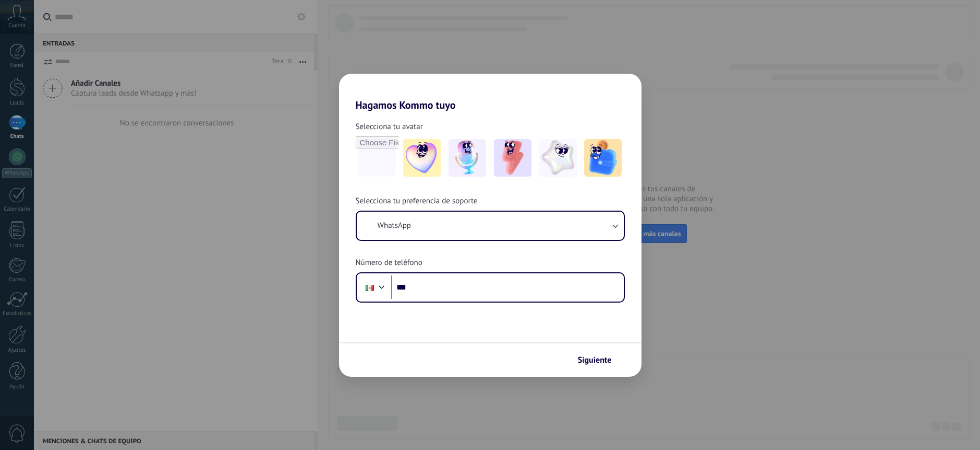 This screenshot has width=980, height=450. Describe the element at coordinates (422, 157) in the screenshot. I see `img: -1.jpeg` at that location.